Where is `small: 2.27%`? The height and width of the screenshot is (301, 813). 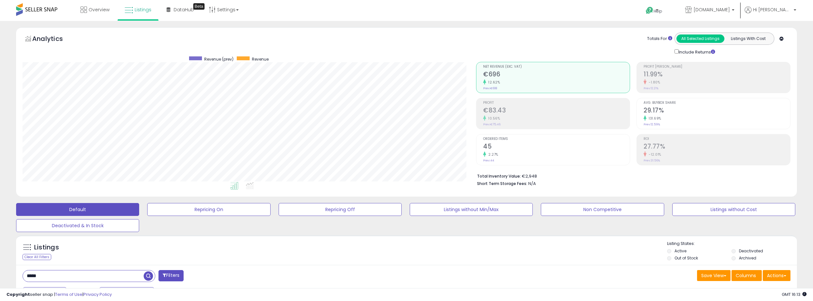
small: 2.27% is located at coordinates (492, 154).